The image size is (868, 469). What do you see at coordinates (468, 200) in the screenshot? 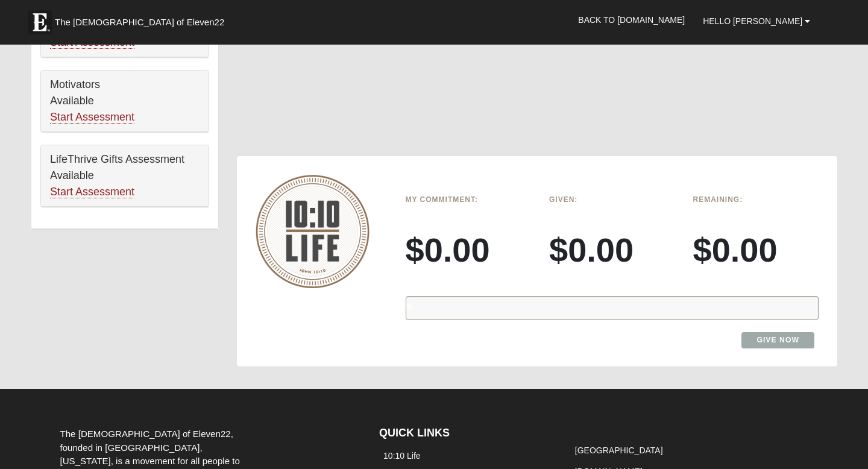
I see `h6: My Commitment:` at bounding box center [468, 200].